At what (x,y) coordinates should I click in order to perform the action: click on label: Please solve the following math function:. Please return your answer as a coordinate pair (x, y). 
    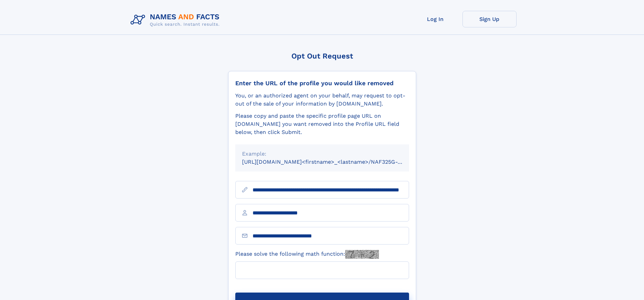
    Looking at the image, I should click on (307, 254).